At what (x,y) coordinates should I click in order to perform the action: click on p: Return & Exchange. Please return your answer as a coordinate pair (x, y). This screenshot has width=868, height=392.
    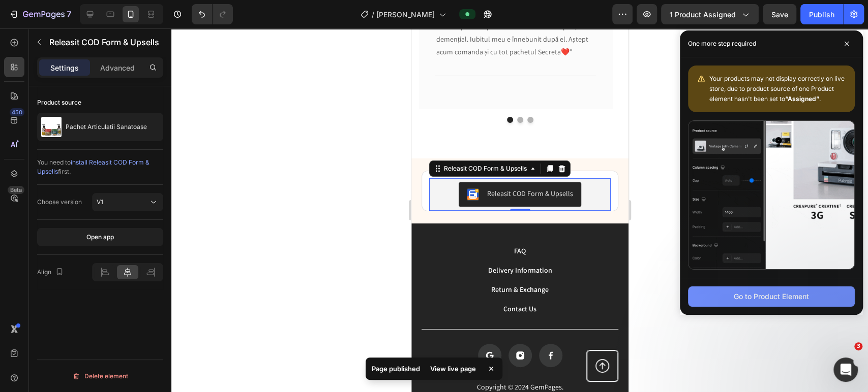
    Looking at the image, I should click on (108, 261).